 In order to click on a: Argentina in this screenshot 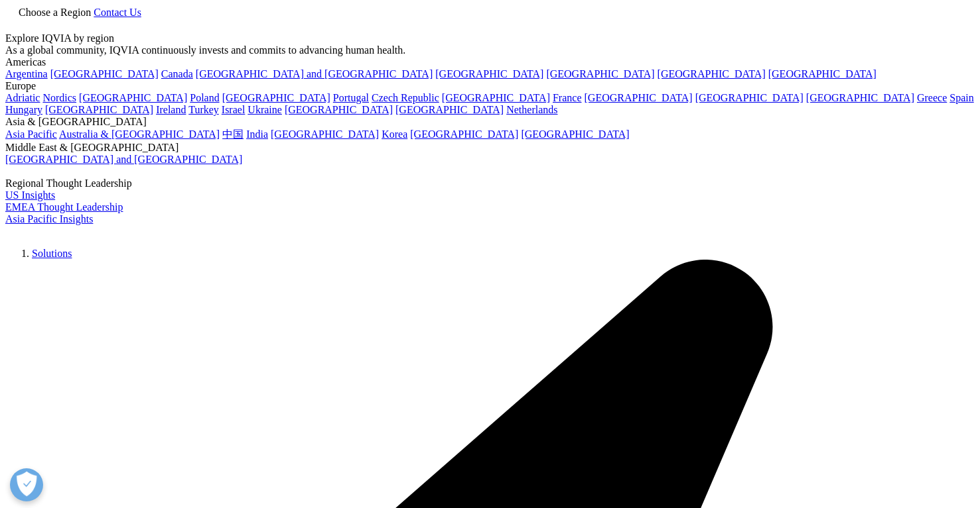, I will do `click(26, 74)`.